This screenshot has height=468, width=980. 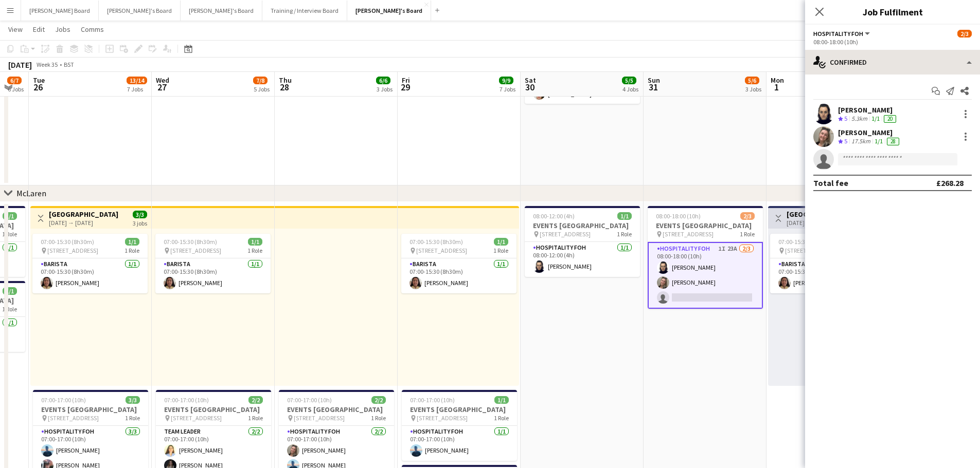 What do you see at coordinates (554, 216) in the screenshot?
I see `span: 08:00-12:00 (4h)` at bounding box center [554, 216].